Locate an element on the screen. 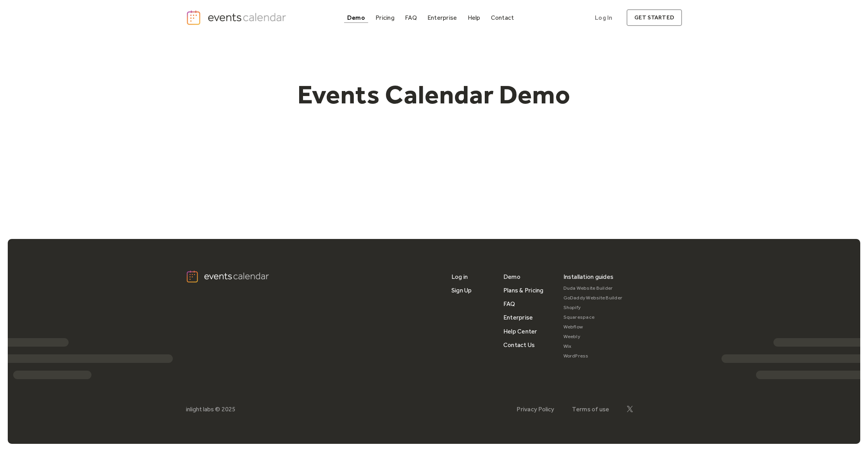  div: Enterprise is located at coordinates (442, 17).